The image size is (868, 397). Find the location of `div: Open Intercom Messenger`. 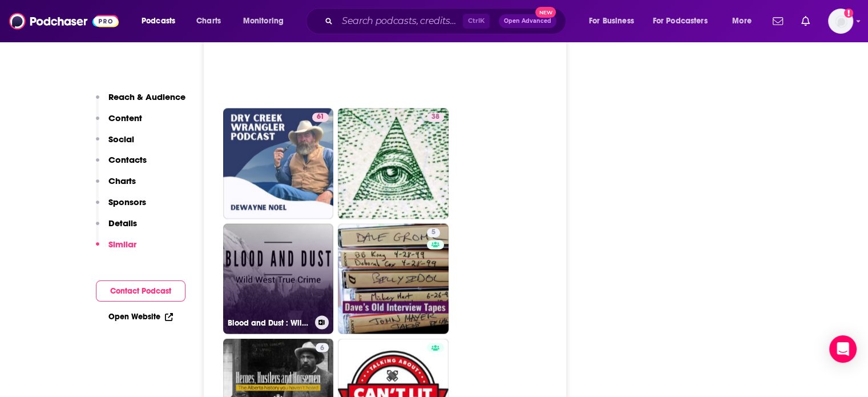

div: Open Intercom Messenger is located at coordinates (843, 349).